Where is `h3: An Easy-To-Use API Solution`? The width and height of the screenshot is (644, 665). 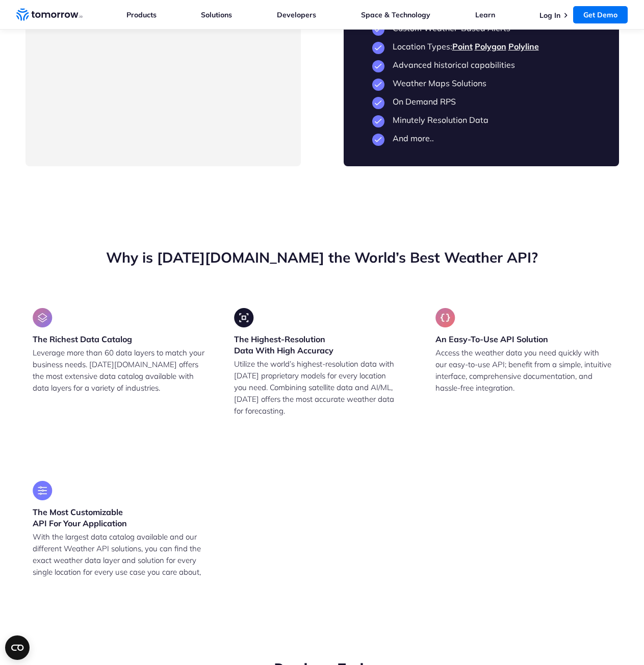 h3: An Easy-To-Use API Solution is located at coordinates (491, 340).